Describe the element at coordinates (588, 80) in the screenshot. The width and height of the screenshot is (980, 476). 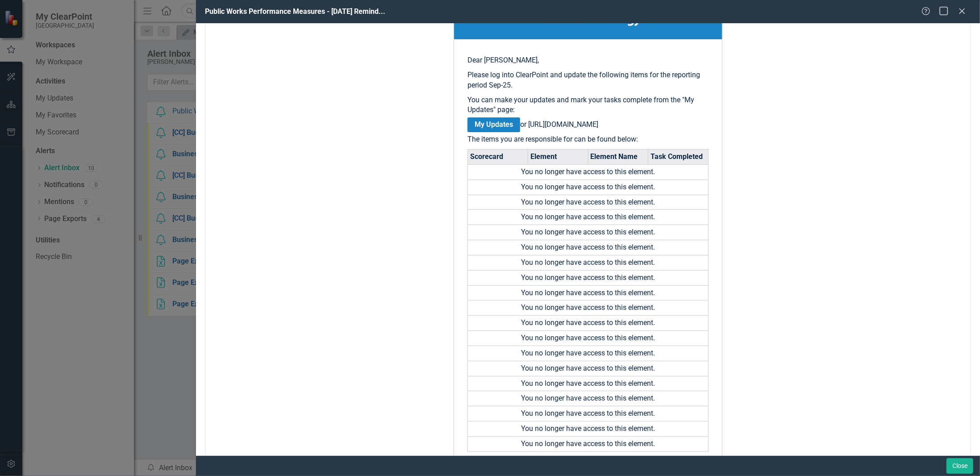
I see `p: Please log into ClearPoint and update the following items for the reporting period Sep-25.` at that location.